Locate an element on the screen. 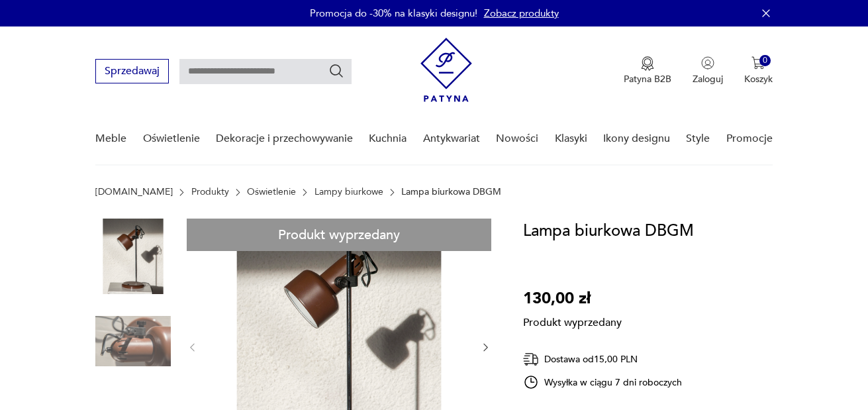 This screenshot has height=410, width=868. a: Zobacz produkty is located at coordinates (522, 13).